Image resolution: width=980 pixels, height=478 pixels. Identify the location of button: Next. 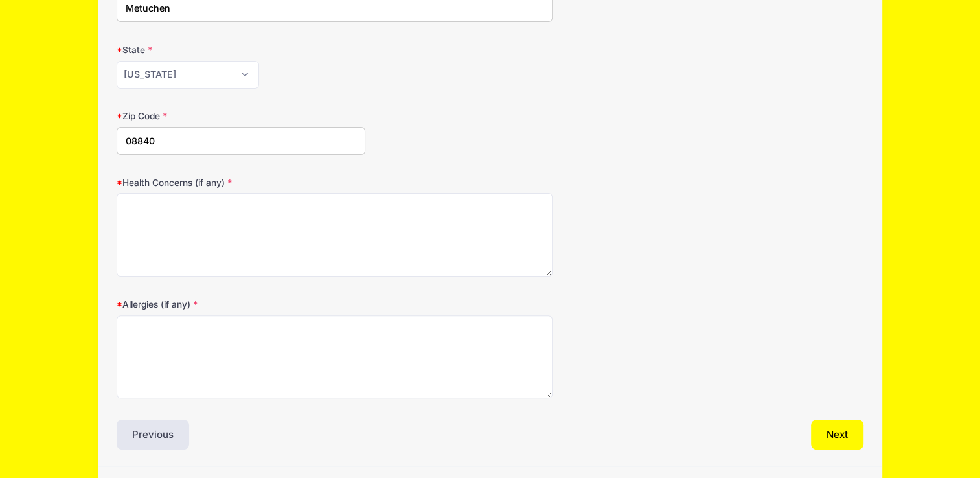
(836, 435).